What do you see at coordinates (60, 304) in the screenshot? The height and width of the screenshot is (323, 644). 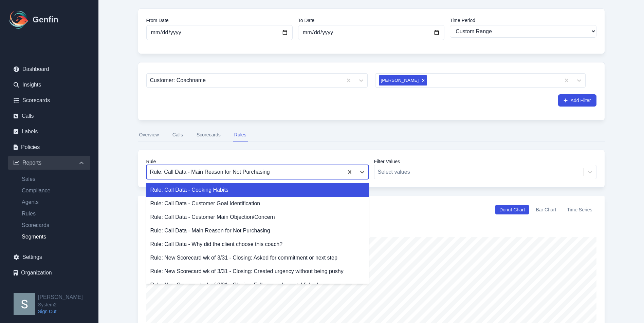 I see `span: System2` at bounding box center [60, 304].